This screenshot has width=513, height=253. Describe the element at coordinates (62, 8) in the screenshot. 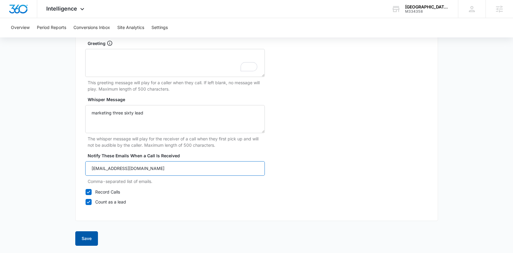

I see `span: Intelligence` at that location.